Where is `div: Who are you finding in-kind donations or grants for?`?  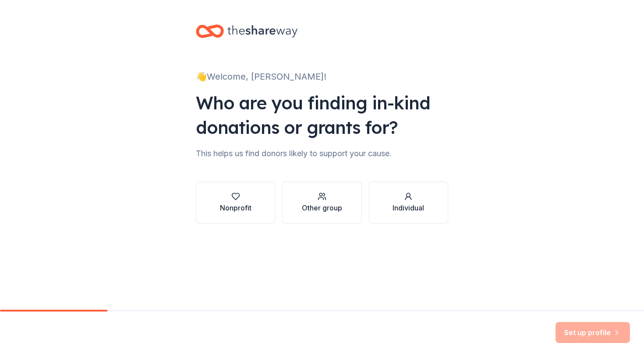 div: Who are you finding in-kind donations or grants for? is located at coordinates (322, 115).